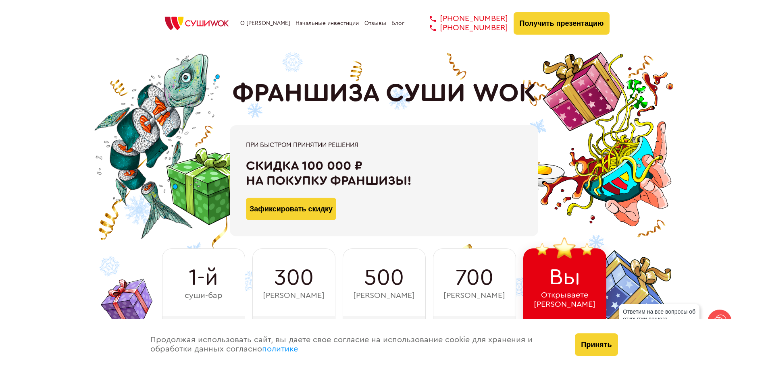 This screenshot has height=370, width=768. Describe the element at coordinates (398, 23) in the screenshot. I see `a: Блог` at that location.